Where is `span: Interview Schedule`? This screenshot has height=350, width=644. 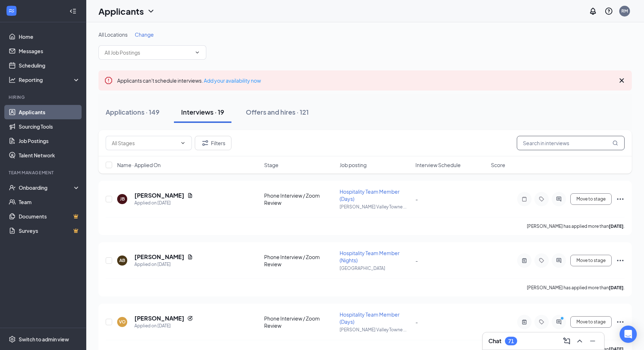
span: Interview Schedule is located at coordinates (438, 165).